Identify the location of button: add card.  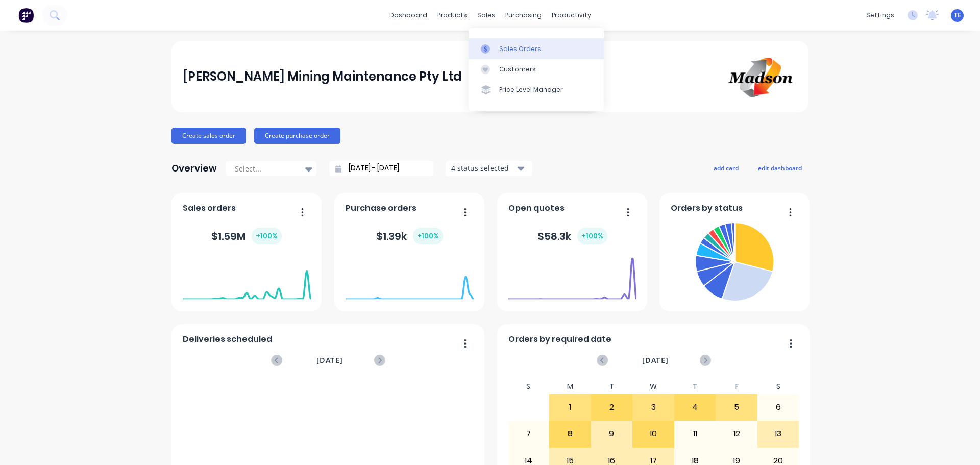
(726, 168).